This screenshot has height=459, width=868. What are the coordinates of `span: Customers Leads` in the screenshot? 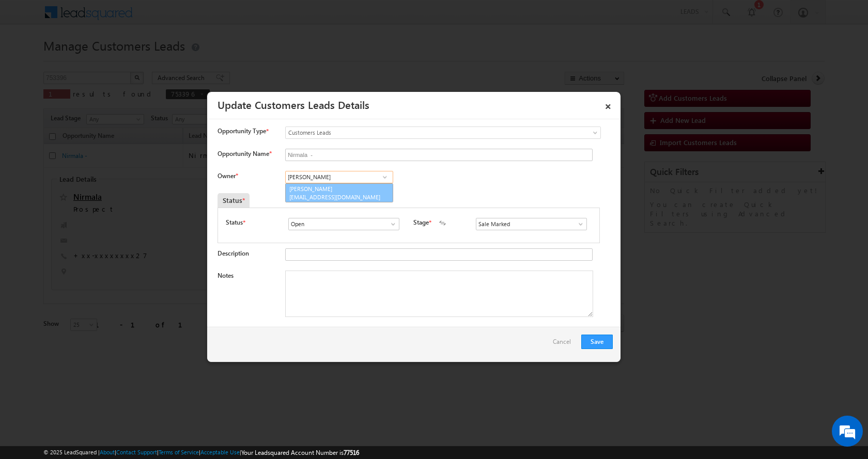 It's located at (423, 133).